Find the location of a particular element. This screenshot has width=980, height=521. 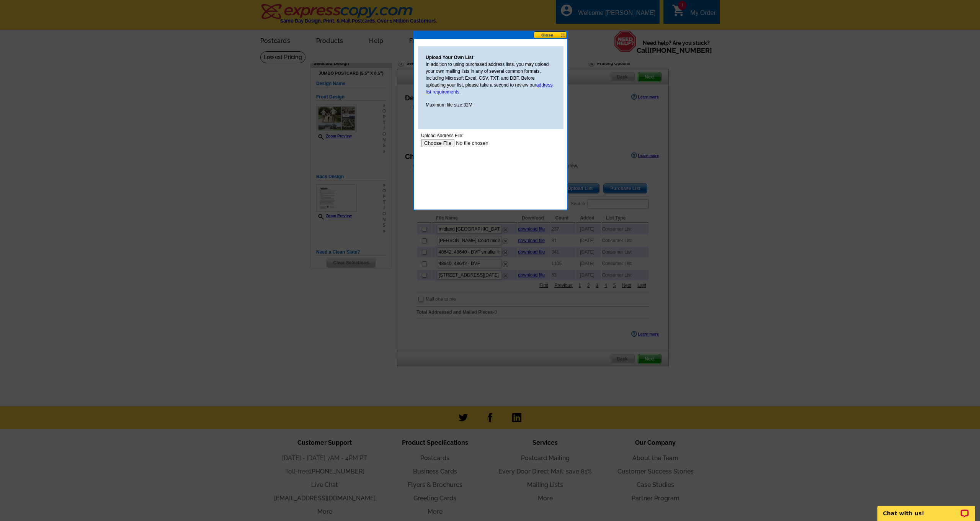

p: Chat with us! is located at coordinates (49, 17).